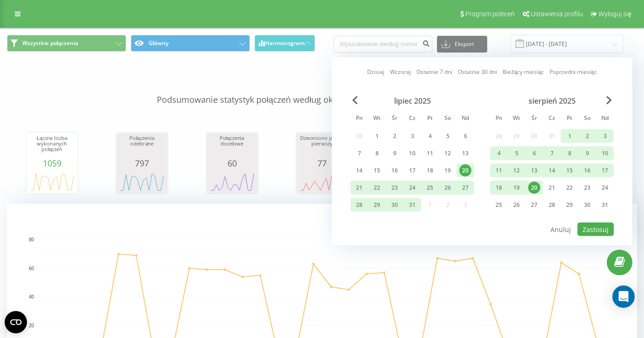  What do you see at coordinates (499, 171) in the screenshot?
I see `div: pon 11 sie 2025` at bounding box center [499, 171].